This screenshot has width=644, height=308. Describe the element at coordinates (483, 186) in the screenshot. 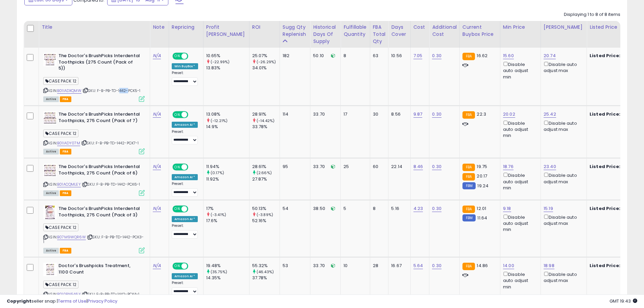

I see `span: 19.24` at that location.